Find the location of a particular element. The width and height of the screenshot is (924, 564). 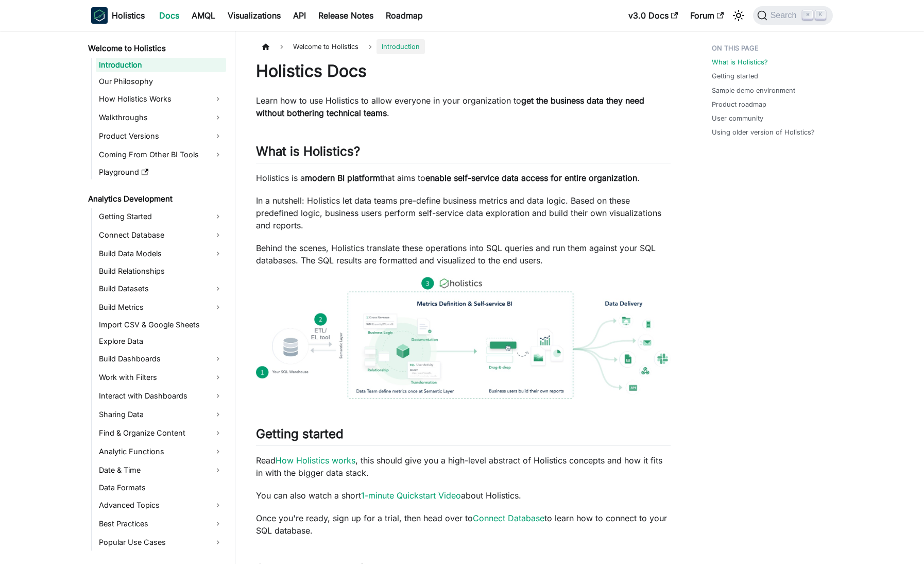

a: Playground is located at coordinates (161, 172).